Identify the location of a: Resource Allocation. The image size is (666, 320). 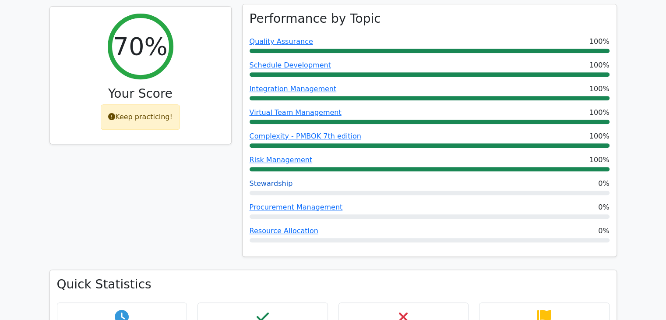
(284, 230).